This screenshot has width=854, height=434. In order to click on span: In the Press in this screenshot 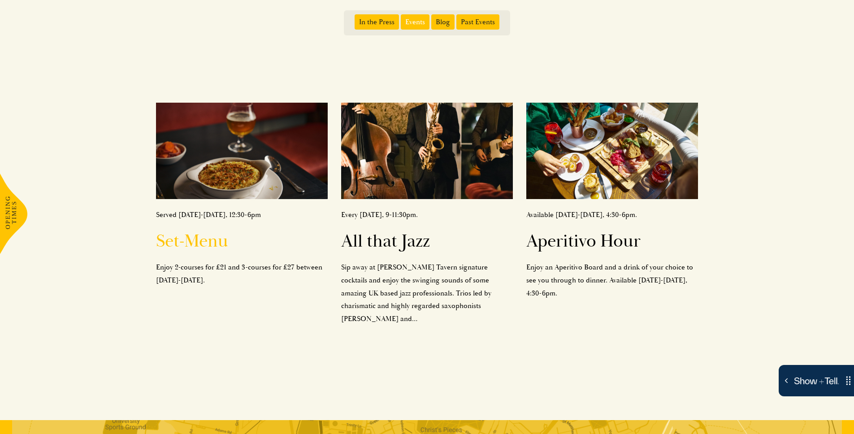, I will do `click(376, 22)`.